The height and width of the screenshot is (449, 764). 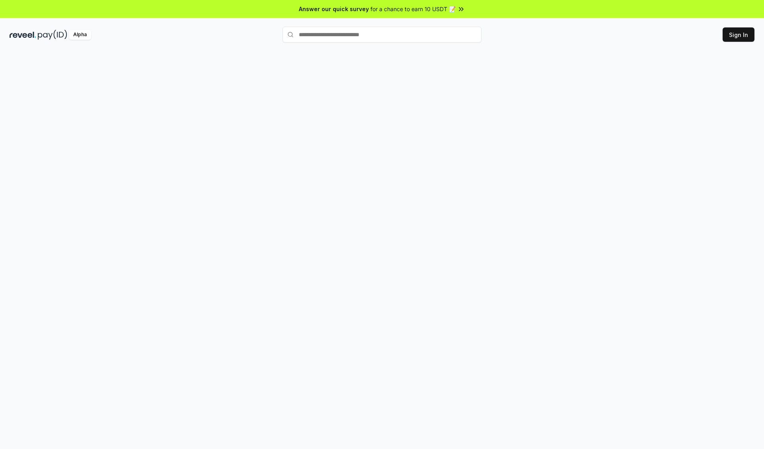 I want to click on button: Sign In, so click(x=738, y=35).